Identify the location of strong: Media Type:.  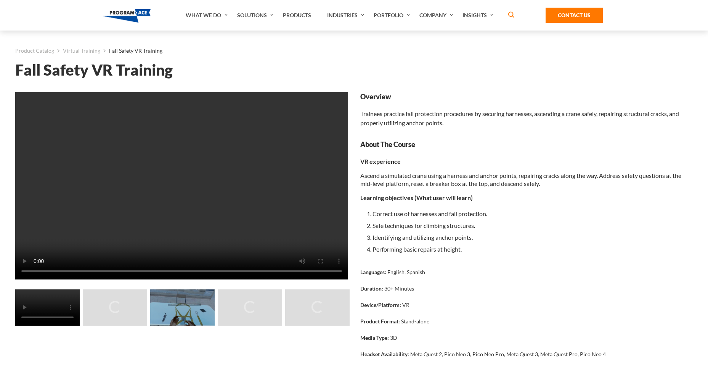
(375, 337).